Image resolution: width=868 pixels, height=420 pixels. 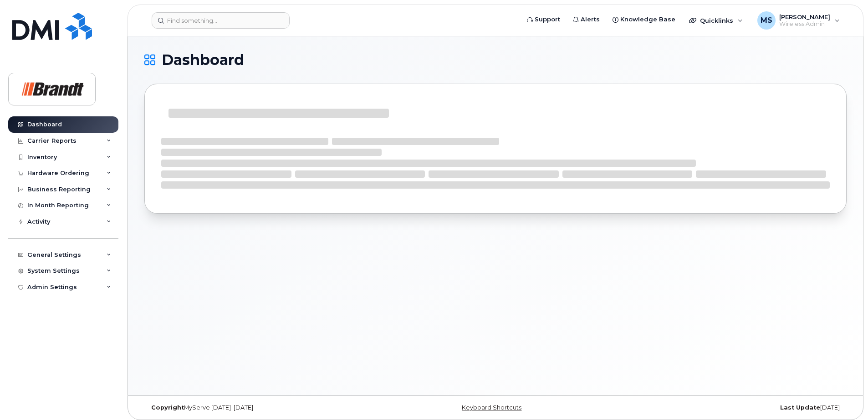 I want to click on strong: Last Update, so click(x=800, y=408).